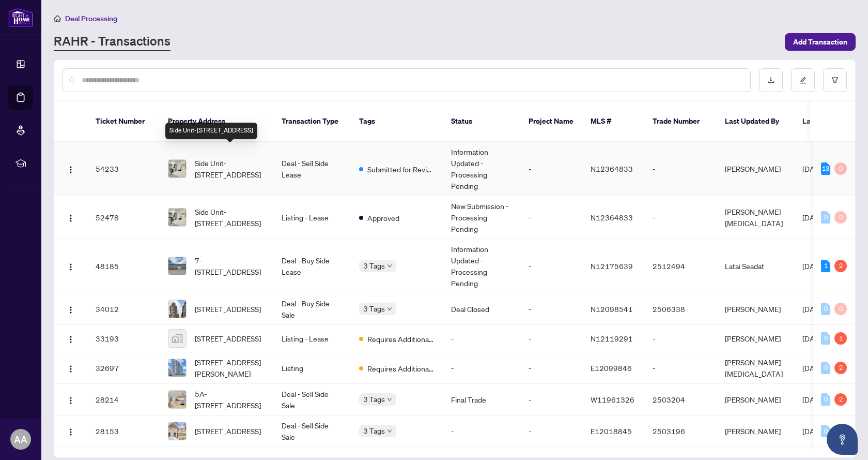 This screenshot has height=460, width=868. I want to click on span: E12099846, so click(611, 367).